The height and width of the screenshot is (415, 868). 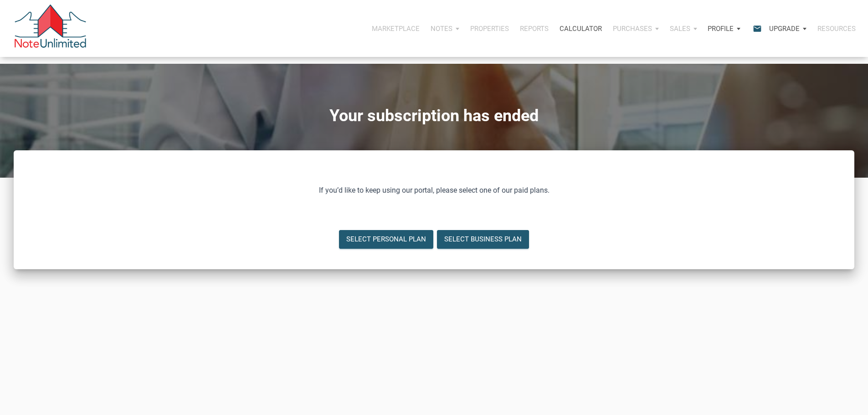 I want to click on p: Properties, so click(x=489, y=29).